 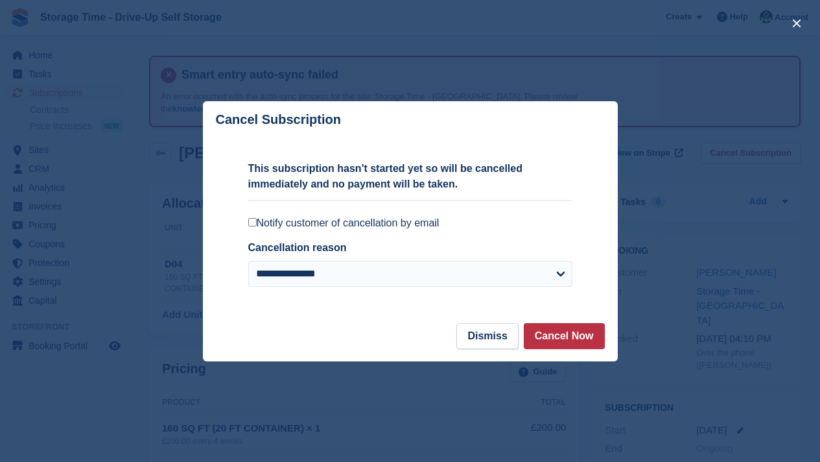 I want to click on button: close, so click(x=797, y=23).